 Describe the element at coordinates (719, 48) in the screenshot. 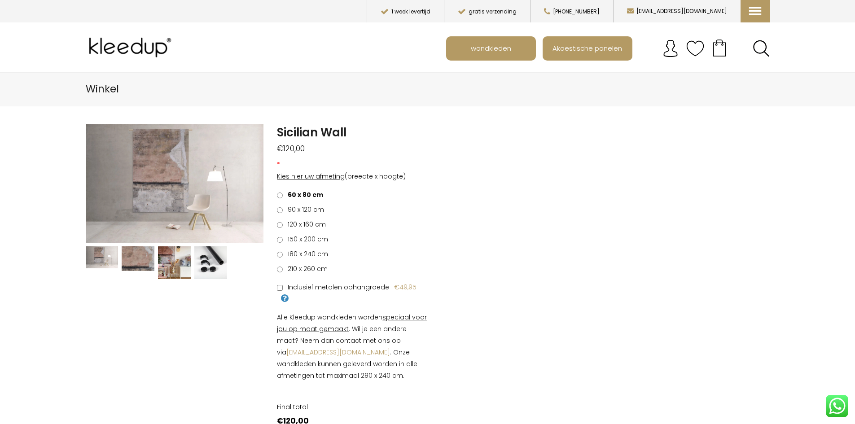

I see `a: Your cart` at that location.